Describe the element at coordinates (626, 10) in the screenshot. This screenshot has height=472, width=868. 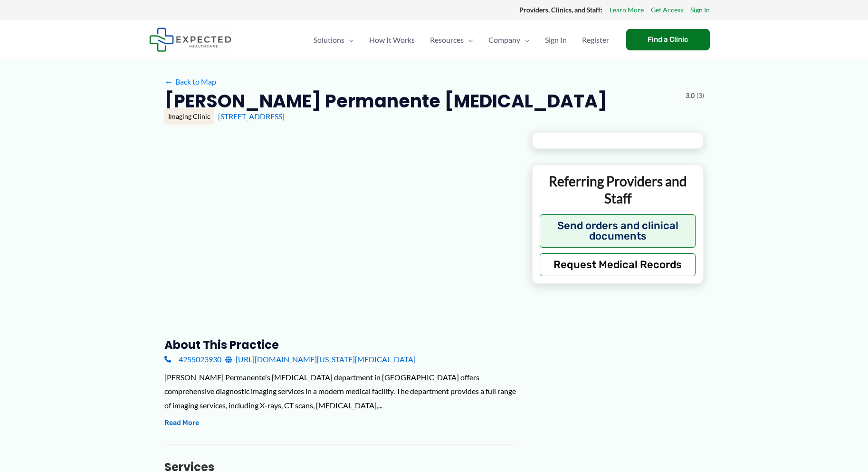
I see `a: Learn More` at that location.